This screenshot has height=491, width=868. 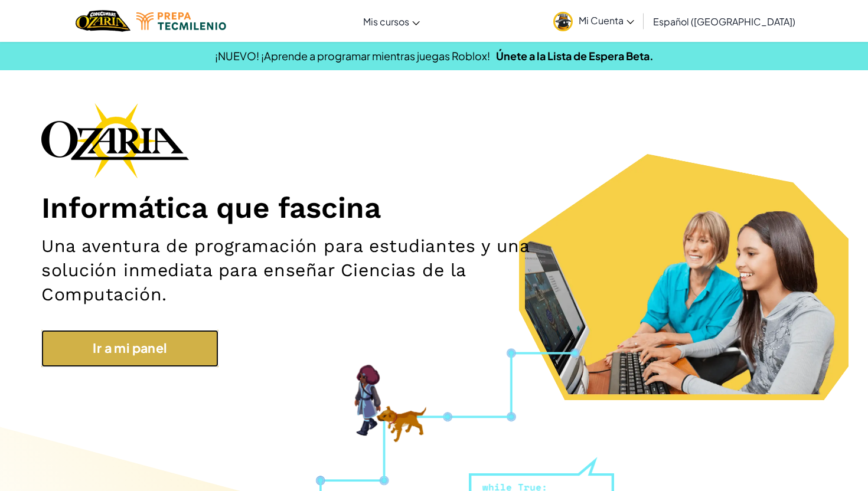 What do you see at coordinates (575, 56) in the screenshot?
I see `a: Únete a la Lista de Espera Beta.` at bounding box center [575, 56].